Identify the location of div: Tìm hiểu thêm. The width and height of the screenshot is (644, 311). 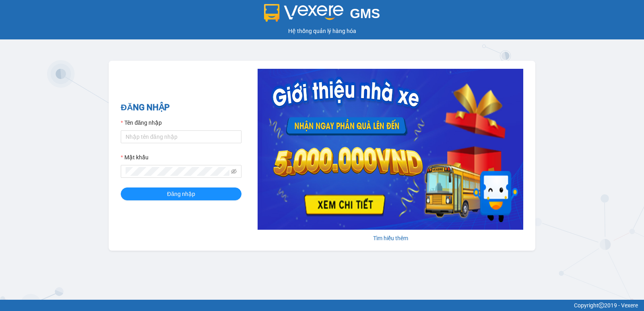
(390, 238).